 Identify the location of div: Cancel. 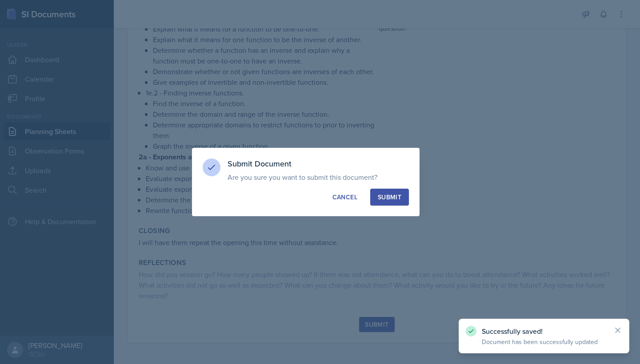
(345, 197).